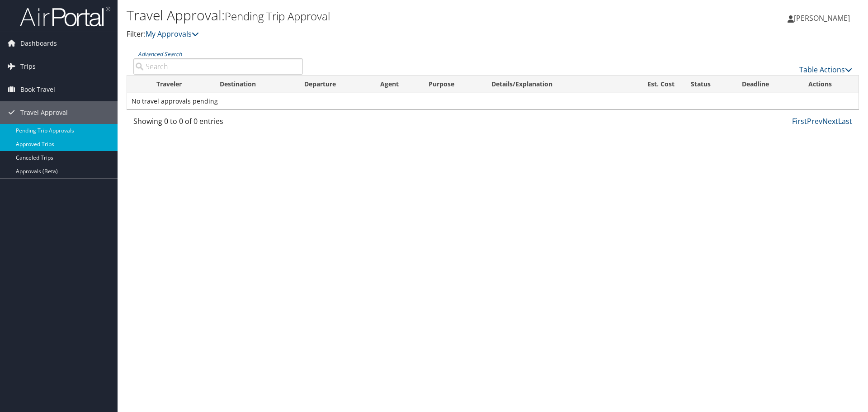 Image resolution: width=868 pixels, height=412 pixels. What do you see at coordinates (825, 70) in the screenshot?
I see `a: Table Actions` at bounding box center [825, 70].